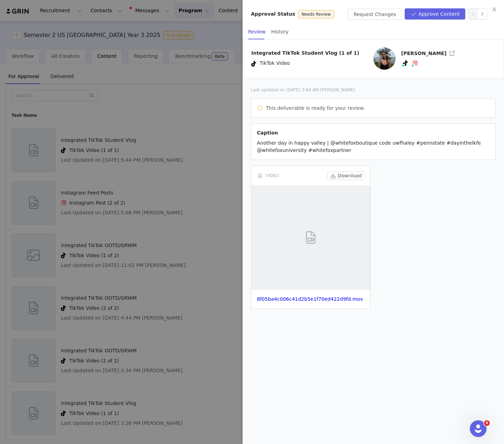 The image size is (504, 444). Describe the element at coordinates (487, 423) in the screenshot. I see `span: 6` at that location.